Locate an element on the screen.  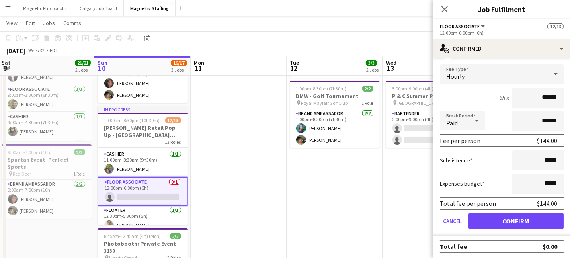
h3: Photobooth: Private Event 3130 is located at coordinates (143, 247).